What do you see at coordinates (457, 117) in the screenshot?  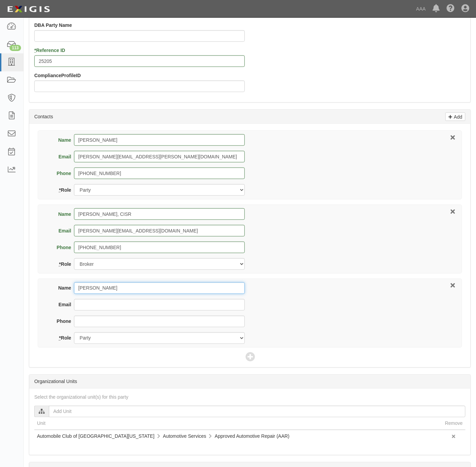 I see `p: Add` at bounding box center [457, 117].